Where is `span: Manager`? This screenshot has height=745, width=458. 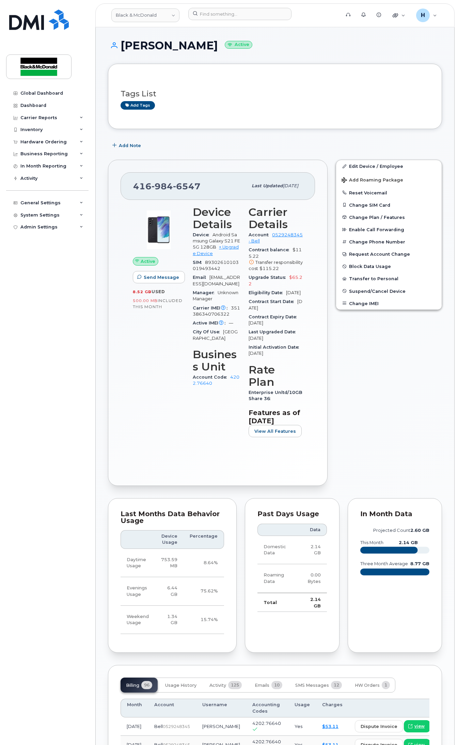 span: Manager is located at coordinates (205, 293).